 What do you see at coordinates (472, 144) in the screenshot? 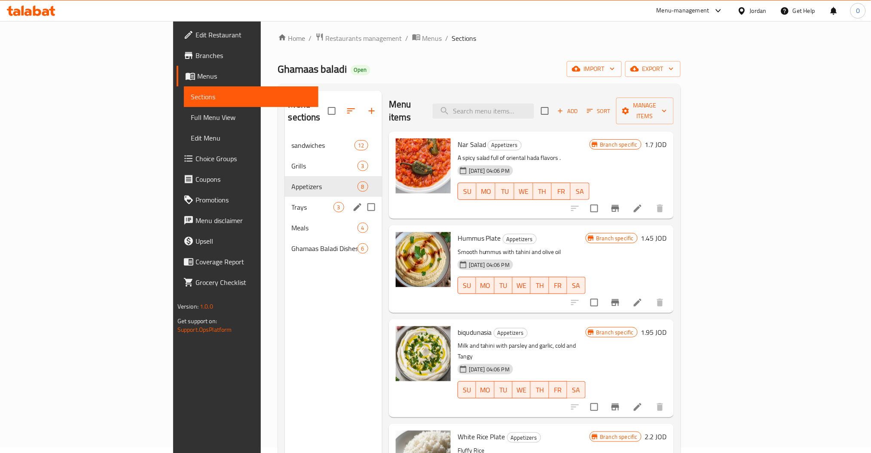
I see `span: Nar Salad` at bounding box center [472, 144].